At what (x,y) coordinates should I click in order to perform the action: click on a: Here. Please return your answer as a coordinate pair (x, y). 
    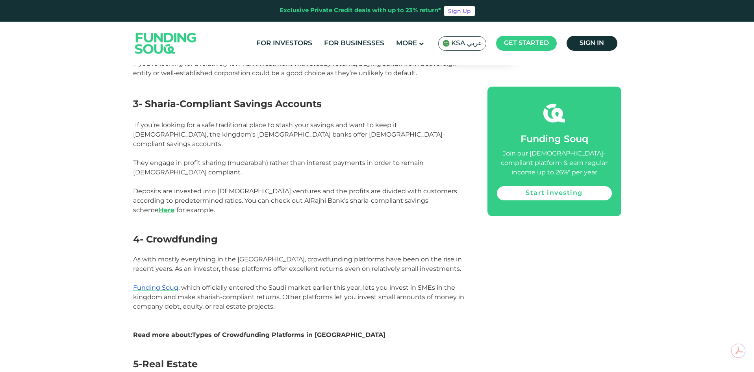
    Looking at the image, I should click on (167, 210).